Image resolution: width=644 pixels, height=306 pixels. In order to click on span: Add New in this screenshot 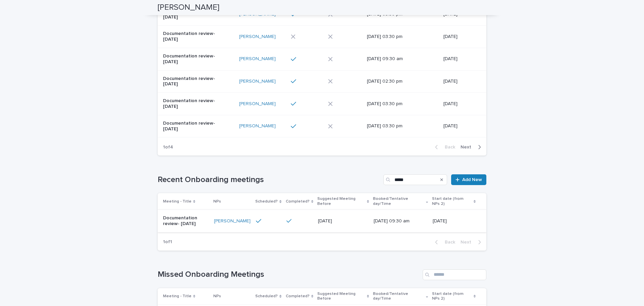, I will do `click(472, 180)`.